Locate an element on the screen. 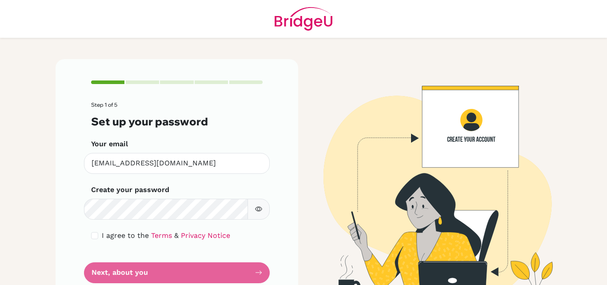  span: I agree to the is located at coordinates (125, 235).